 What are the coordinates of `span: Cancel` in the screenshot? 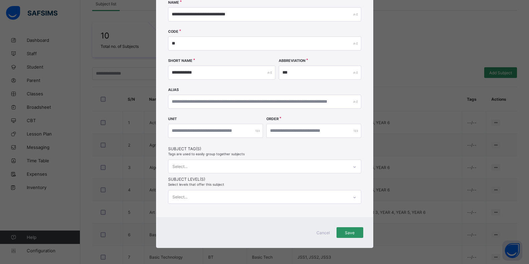 It's located at (323, 232).